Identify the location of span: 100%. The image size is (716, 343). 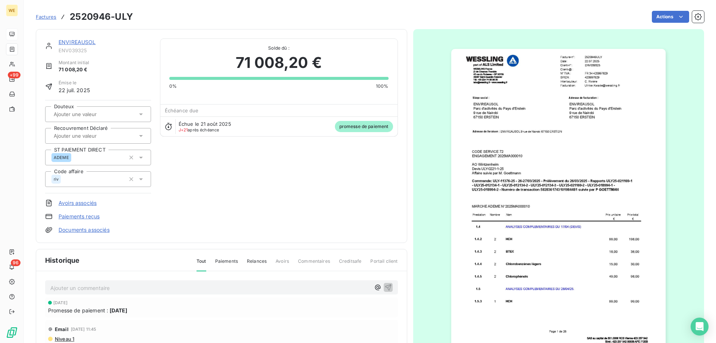
(382, 86).